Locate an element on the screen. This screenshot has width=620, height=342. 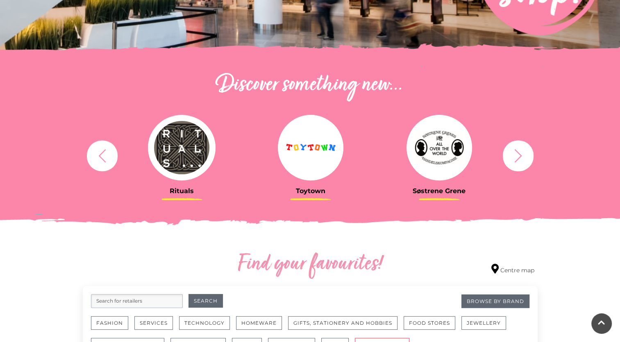
button: Services is located at coordinates (154, 322).